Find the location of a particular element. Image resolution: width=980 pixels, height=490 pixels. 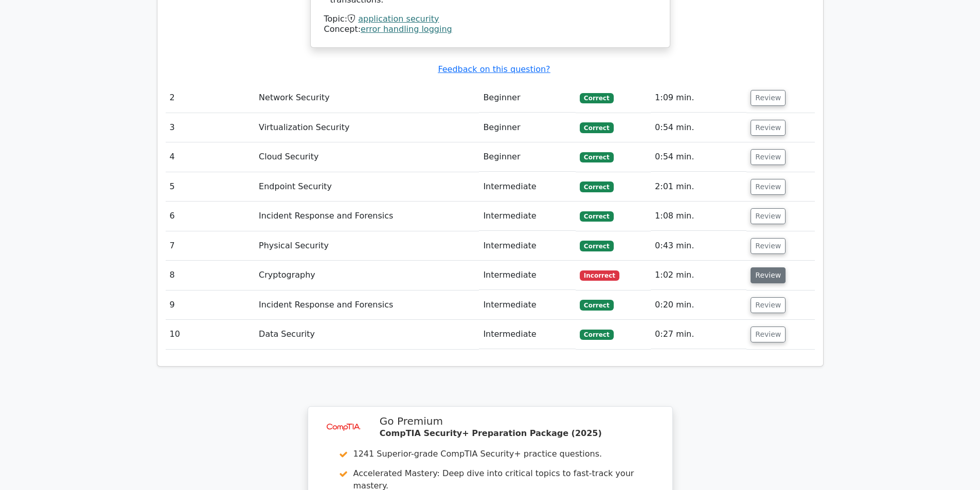

td: 8 is located at coordinates (210, 275).